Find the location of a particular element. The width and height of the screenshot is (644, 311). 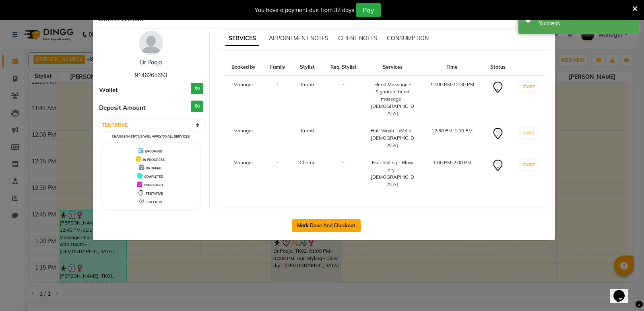

span: 9146265653 is located at coordinates (151, 76).